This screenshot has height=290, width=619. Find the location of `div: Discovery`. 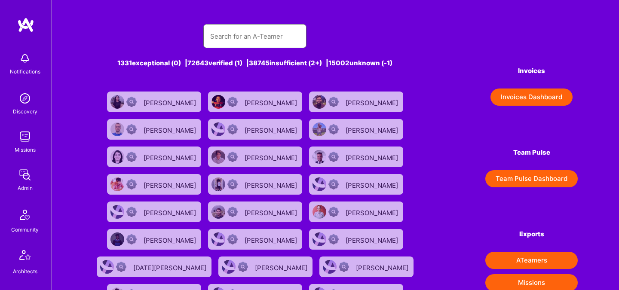

div: Discovery is located at coordinates (25, 111).